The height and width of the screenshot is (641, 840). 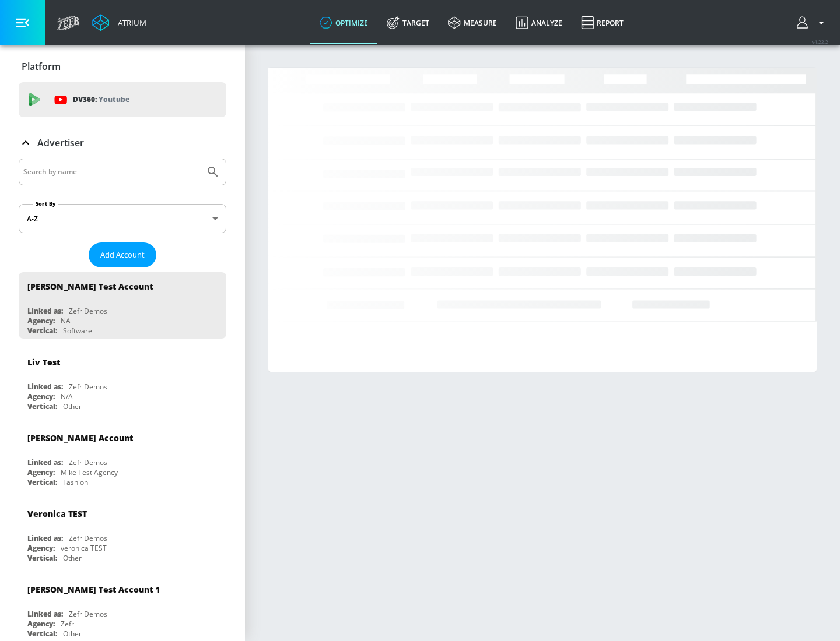 What do you see at coordinates (76, 482) in the screenshot?
I see `div: Fashion` at bounding box center [76, 482].